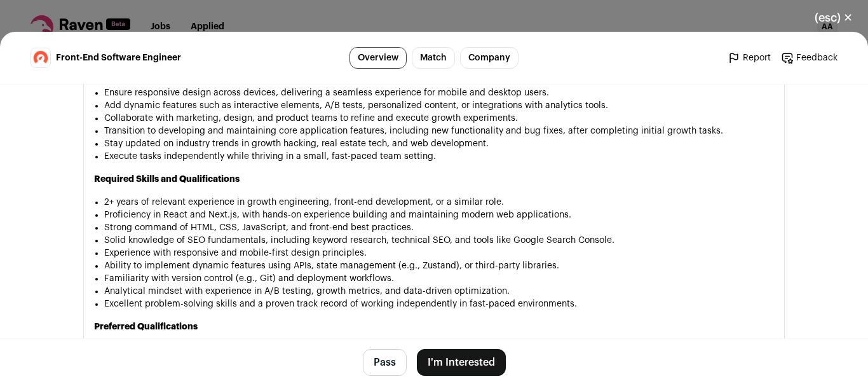  Describe the element at coordinates (439, 292) in the screenshot. I see `li: Analytical mindset with experience in A/B testing, growth metrics, and data-driven optimization.` at that location.